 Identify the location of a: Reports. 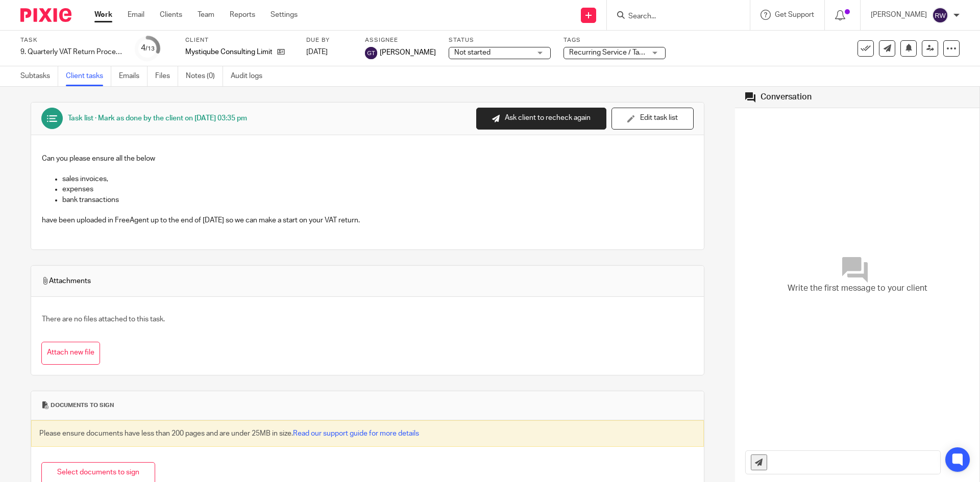
(242, 15).